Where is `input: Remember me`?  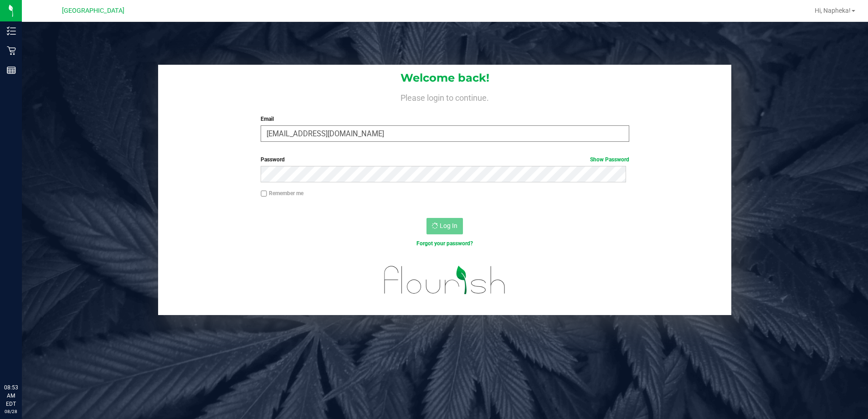
input: Remember me is located at coordinates (264, 193).